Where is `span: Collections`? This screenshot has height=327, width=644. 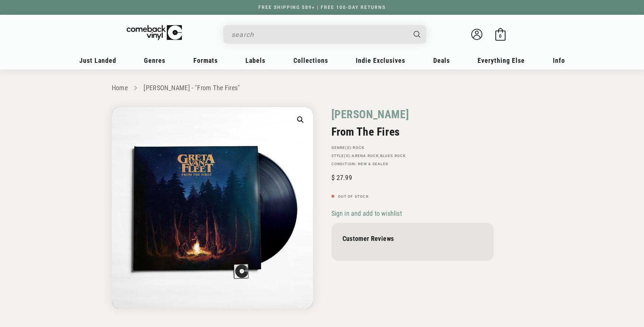
span: Collections is located at coordinates (311, 60).